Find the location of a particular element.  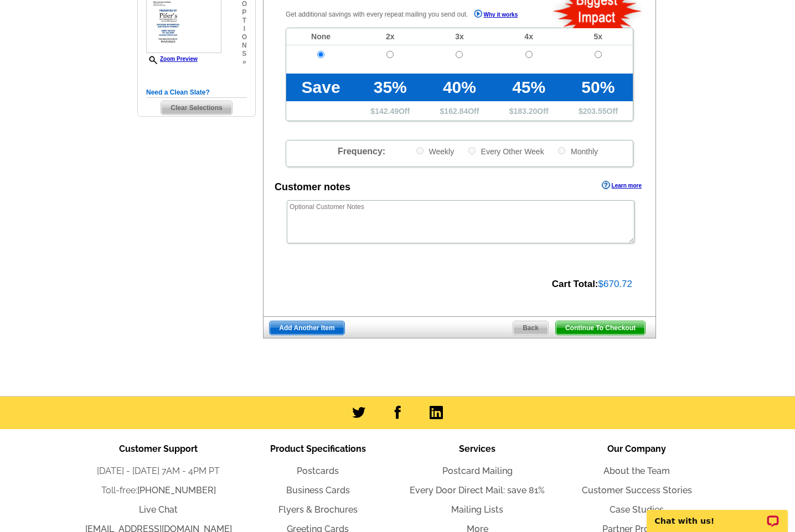

a: Why it works is located at coordinates (496, 15).